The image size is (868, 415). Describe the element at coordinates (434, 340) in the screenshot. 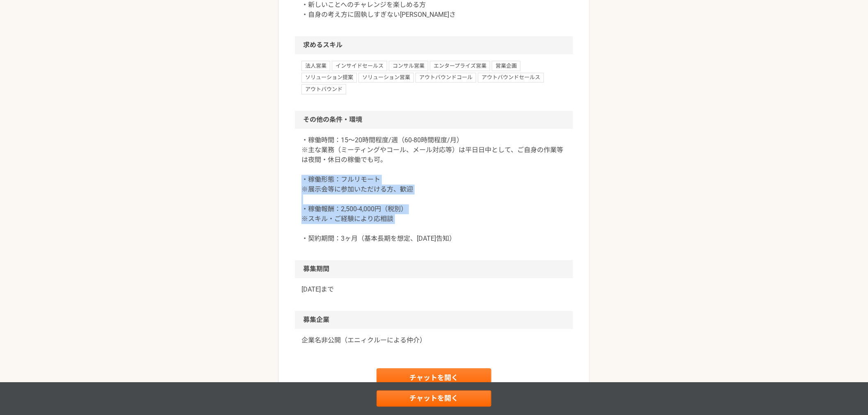

I see `p: 企業名非公開（エニィクルーによる仲介）` at that location.